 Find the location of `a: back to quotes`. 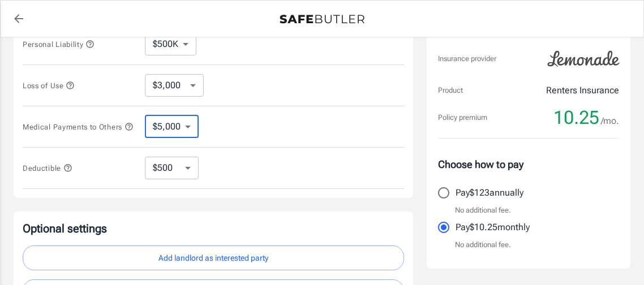

a: back to quotes is located at coordinates (19, 19).